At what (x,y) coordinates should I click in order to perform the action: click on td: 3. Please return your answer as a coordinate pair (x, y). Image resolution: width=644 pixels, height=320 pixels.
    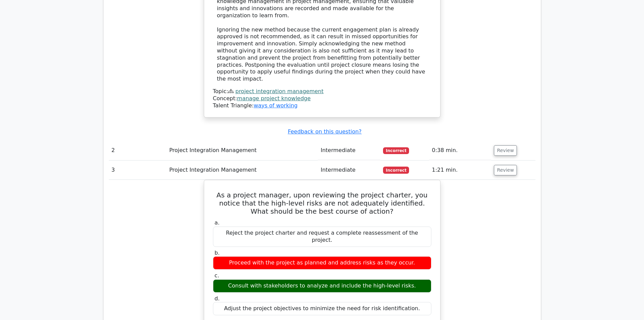
    Looking at the image, I should click on (138, 170).